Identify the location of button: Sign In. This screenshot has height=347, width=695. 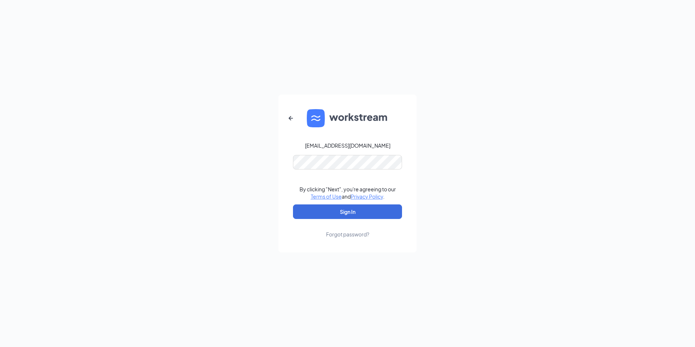
(347, 211).